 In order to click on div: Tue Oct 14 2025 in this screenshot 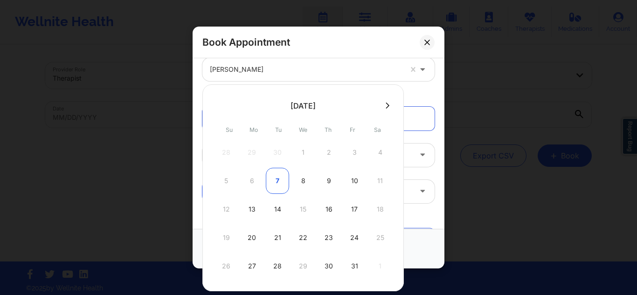, I will do `click(277, 209)`.